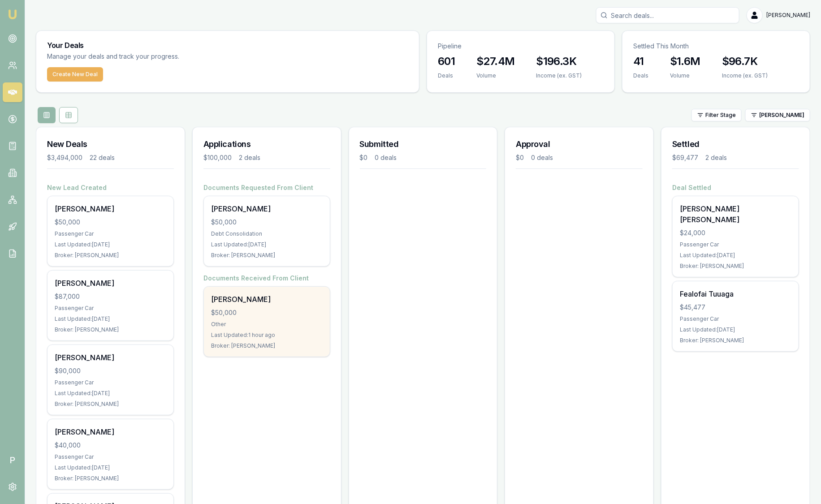 This screenshot has width=821, height=504. What do you see at coordinates (736, 294) in the screenshot?
I see `div: Fealofai Tuuaga` at bounding box center [736, 294].